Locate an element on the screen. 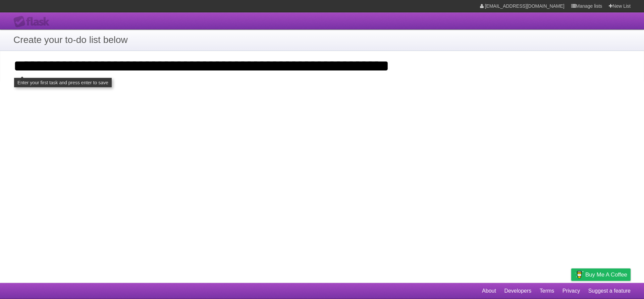 This screenshot has height=299, width=644. a: About is located at coordinates (489, 291).